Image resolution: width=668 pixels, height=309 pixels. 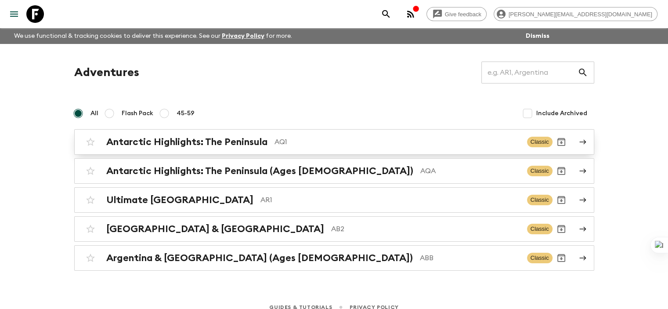 I want to click on span: 45-59, so click(x=185, y=113).